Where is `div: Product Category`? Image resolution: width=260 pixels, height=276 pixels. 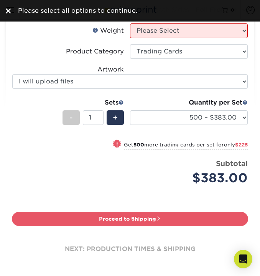
div: Product Category is located at coordinates (95, 51).